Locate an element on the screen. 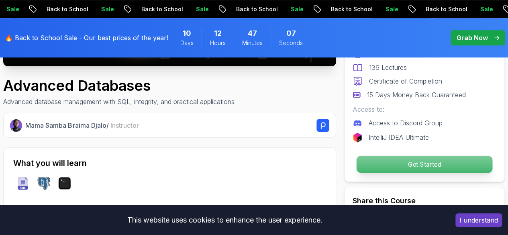 The height and width of the screenshot is (235, 508). button: Get Started is located at coordinates (424, 164).